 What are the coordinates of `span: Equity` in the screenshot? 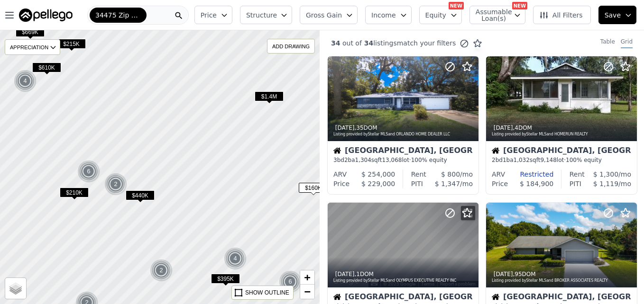 It's located at (436, 15).